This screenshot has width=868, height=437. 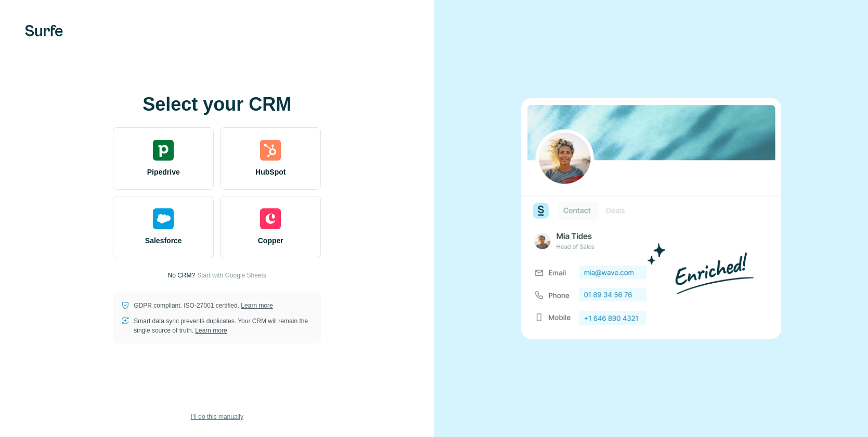 I want to click on span: Pipedrive, so click(x=163, y=172).